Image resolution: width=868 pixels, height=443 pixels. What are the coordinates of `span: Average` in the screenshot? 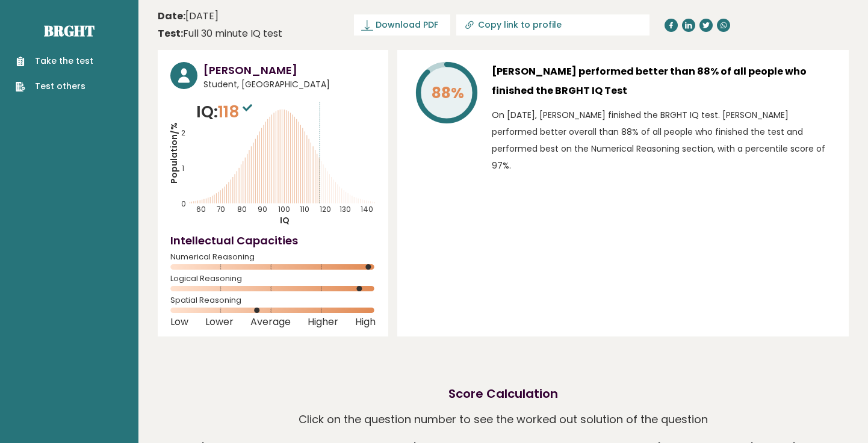 It's located at (270, 322).